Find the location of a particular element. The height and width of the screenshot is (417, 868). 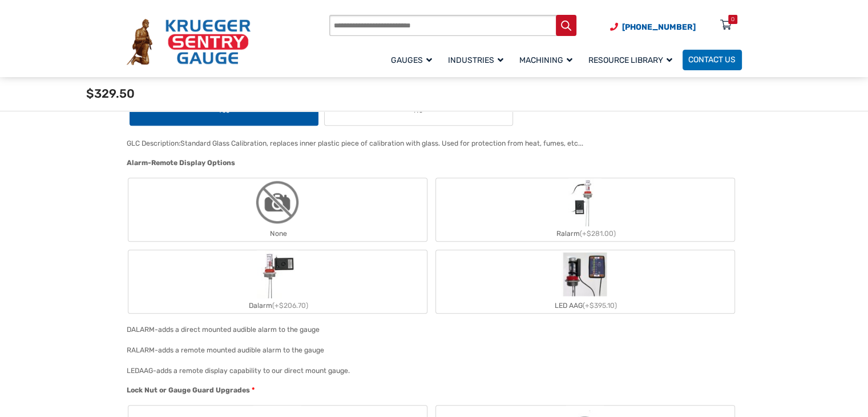

div: adds a remote display capability to our direct mount gauge. is located at coordinates (253, 371).